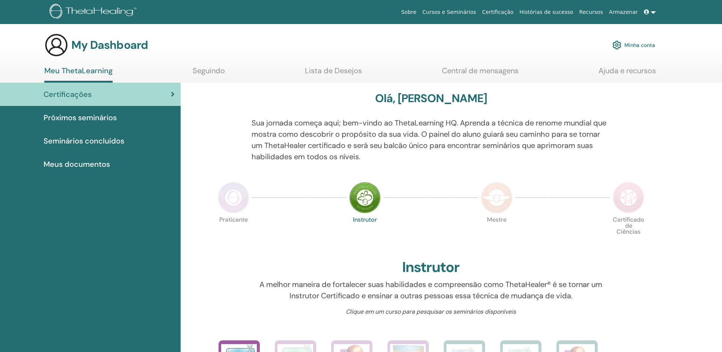 This screenshot has height=352, width=722. What do you see at coordinates (84, 141) in the screenshot?
I see `span: Seminários concluídos` at bounding box center [84, 141].